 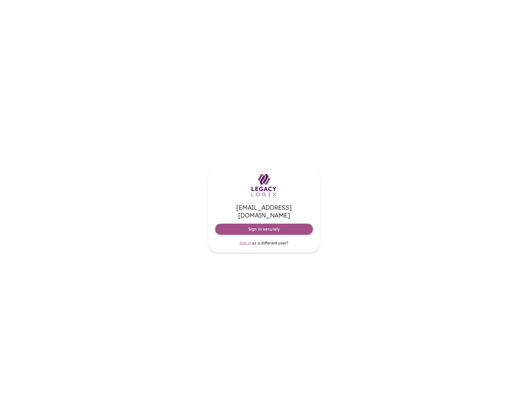 What do you see at coordinates (264, 229) in the screenshot?
I see `span: Sign in securely` at bounding box center [264, 229].